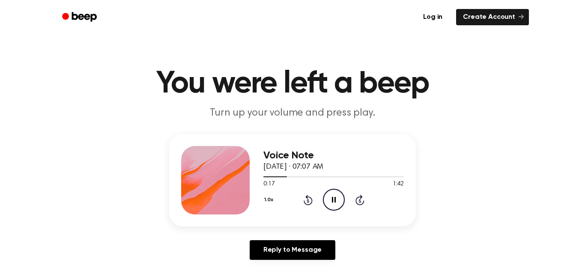 The width and height of the screenshot is (585, 271). I want to click on a: Log in, so click(433, 17).